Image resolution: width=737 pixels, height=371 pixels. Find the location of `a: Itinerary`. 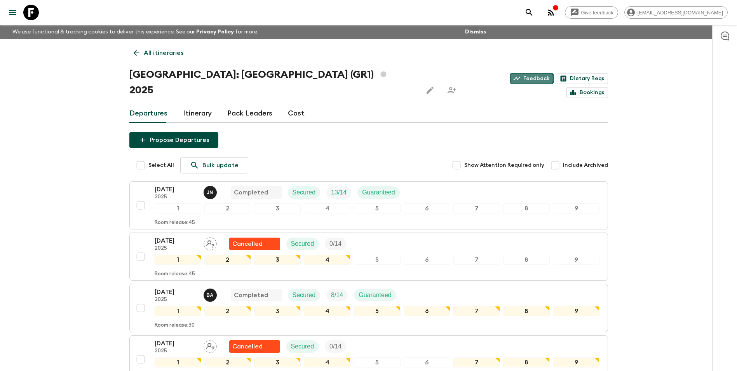

a: Itinerary is located at coordinates (197, 114).